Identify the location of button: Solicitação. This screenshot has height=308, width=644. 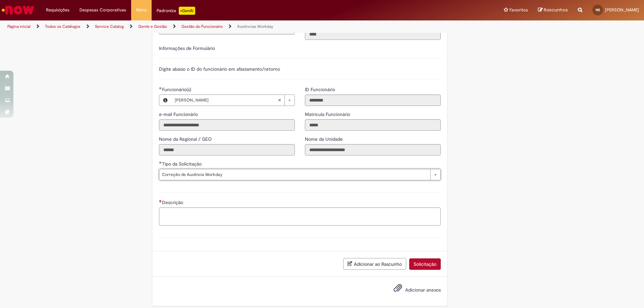
(425, 264).